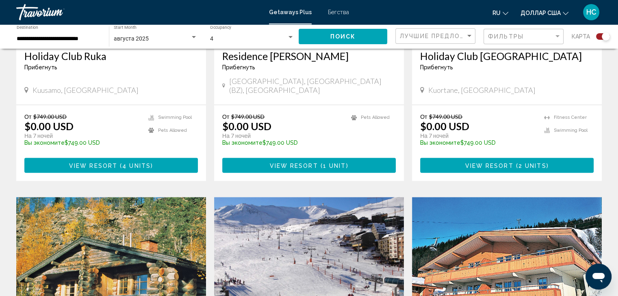 This screenshot has height=296, width=618. I want to click on font: ru, so click(496, 13).